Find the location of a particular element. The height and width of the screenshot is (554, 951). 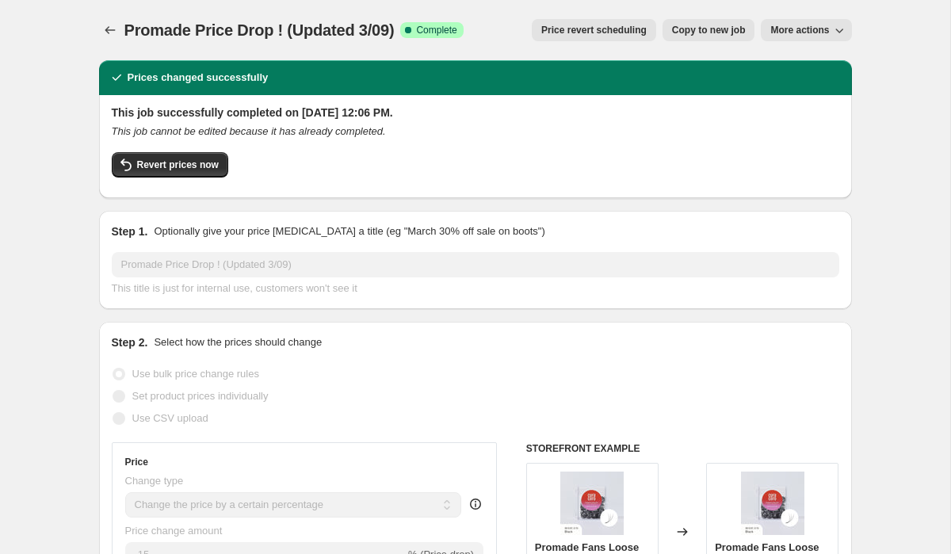

button: Revert prices now is located at coordinates (170, 165).